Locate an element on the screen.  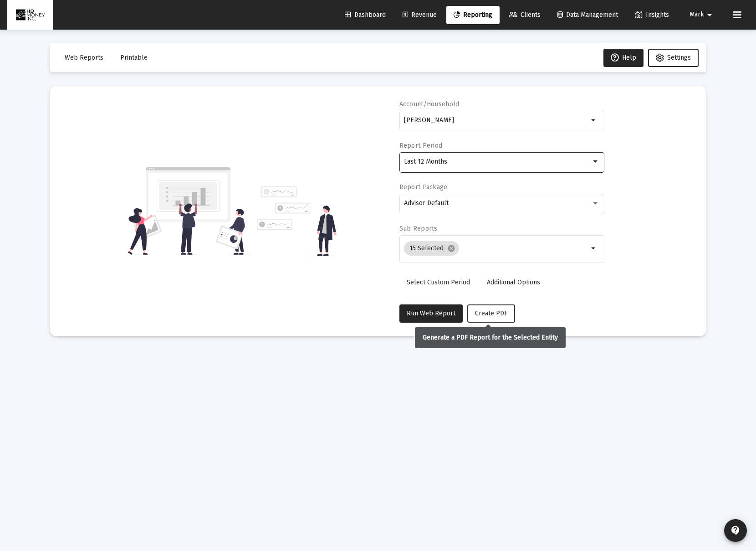
button: Run Web Report is located at coordinates (431, 314).